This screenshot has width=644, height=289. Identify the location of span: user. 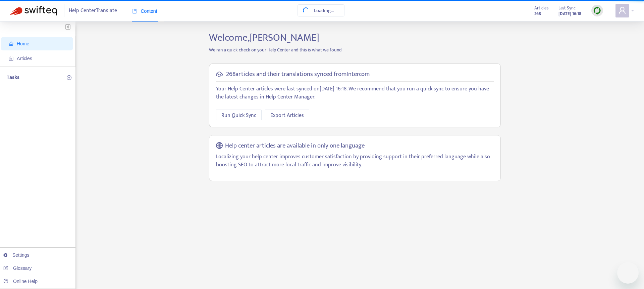
(623, 10).